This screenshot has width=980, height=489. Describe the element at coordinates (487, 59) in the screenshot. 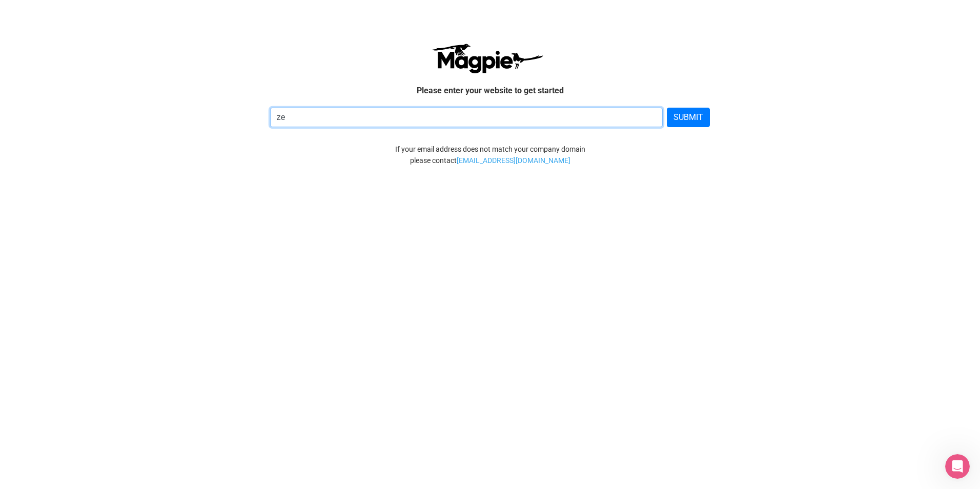

I see `img: logo-ab69f6fb50320c5b225c76a69d11143b.png` at that location.